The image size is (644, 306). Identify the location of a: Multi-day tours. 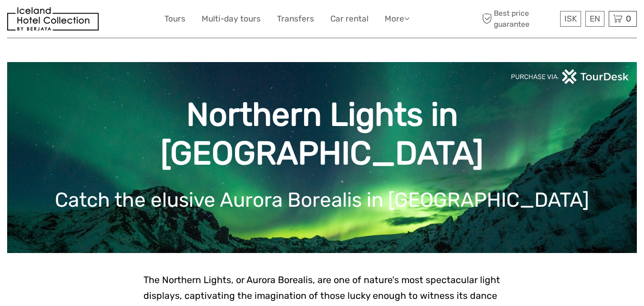
(231, 18).